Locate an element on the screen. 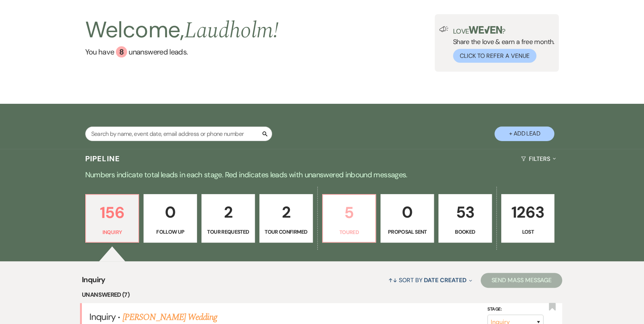  li: Unanswered (7) is located at coordinates (322, 295).